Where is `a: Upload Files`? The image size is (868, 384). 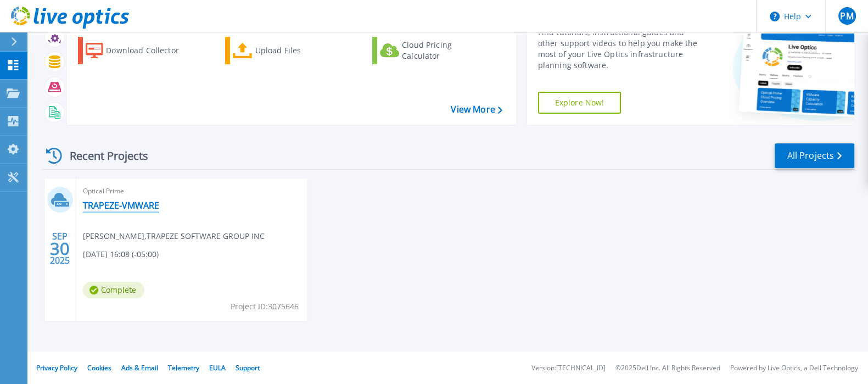 a: Upload Files is located at coordinates (286, 51).